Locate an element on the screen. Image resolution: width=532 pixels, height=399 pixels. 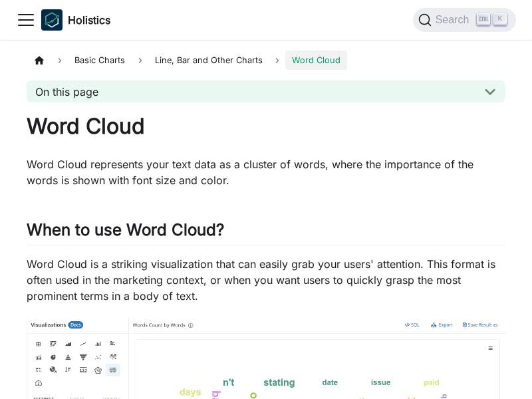
kbd: K is located at coordinates (500, 19).